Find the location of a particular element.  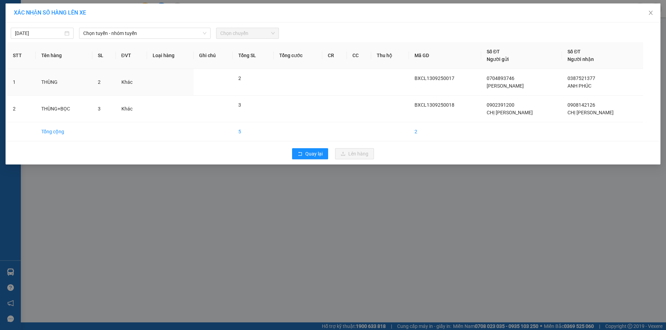

span: rollback is located at coordinates (300, 154).